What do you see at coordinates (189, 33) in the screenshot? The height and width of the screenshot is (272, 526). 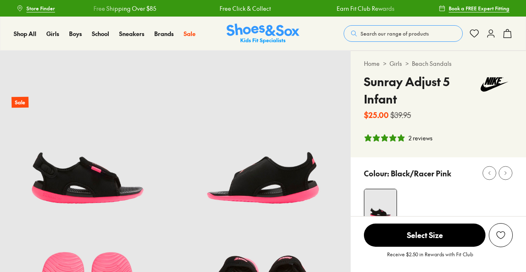 I see `span: Sale` at bounding box center [189, 33].